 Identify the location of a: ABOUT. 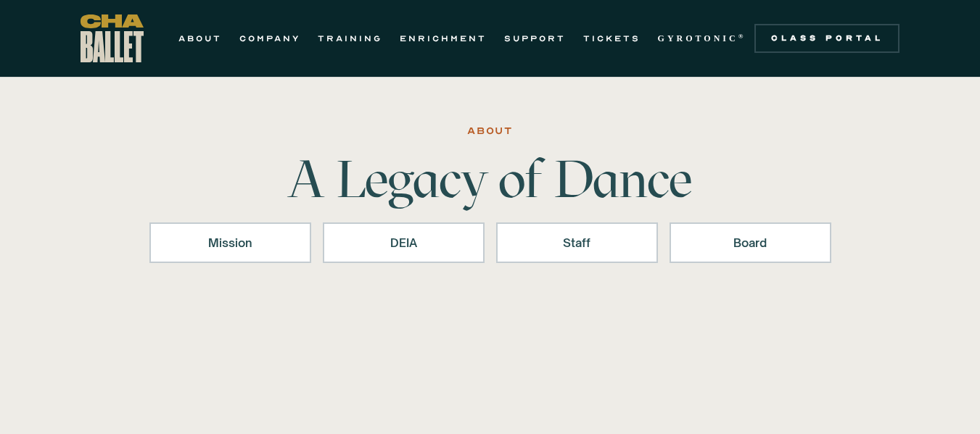
(201, 38).